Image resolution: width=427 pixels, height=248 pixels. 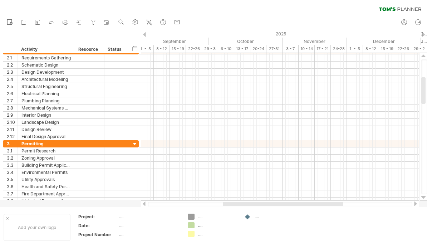 What do you see at coordinates (46, 136) in the screenshot?
I see `div: Final Design Approval` at bounding box center [46, 136].